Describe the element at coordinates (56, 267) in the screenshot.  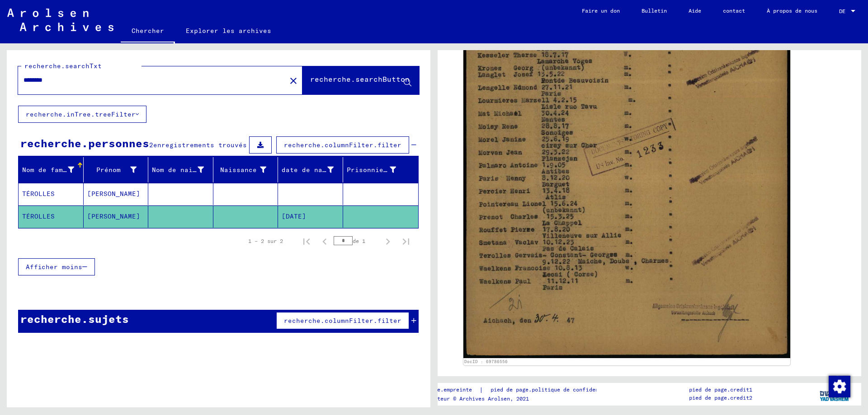
I see `button: Afficher moins` at that location.